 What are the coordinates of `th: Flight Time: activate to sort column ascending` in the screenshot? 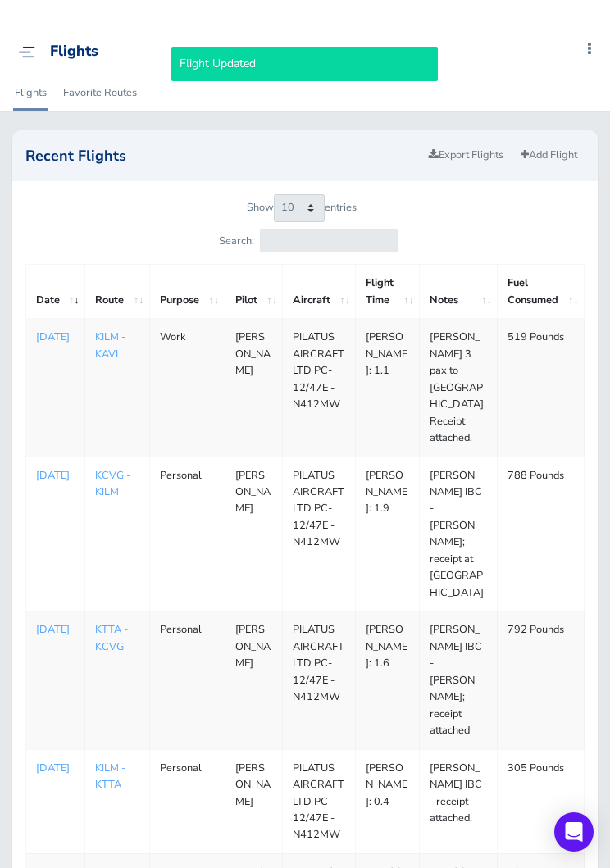 It's located at (387, 292).